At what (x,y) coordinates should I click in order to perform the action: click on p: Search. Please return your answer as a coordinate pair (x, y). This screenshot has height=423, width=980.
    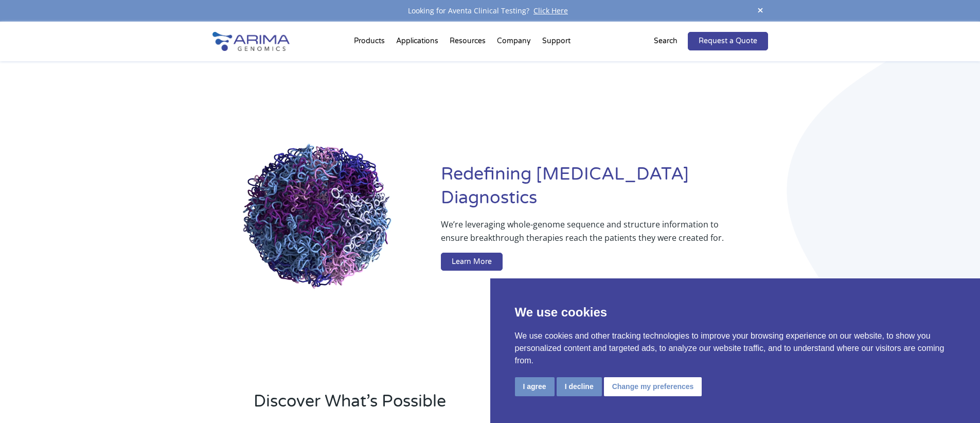
    Looking at the image, I should click on (666, 41).